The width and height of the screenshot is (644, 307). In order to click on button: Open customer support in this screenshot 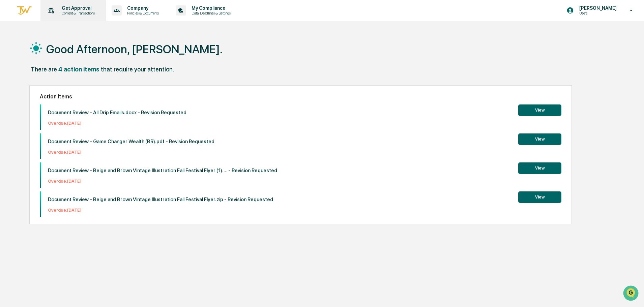, I will do `click(8, 8)`.